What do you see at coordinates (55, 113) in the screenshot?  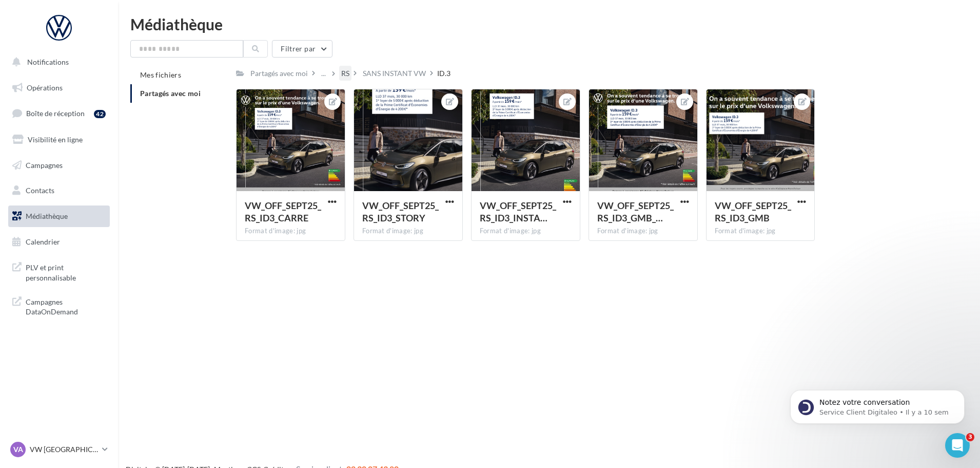 I see `span: Boîte de réception` at bounding box center [55, 113].